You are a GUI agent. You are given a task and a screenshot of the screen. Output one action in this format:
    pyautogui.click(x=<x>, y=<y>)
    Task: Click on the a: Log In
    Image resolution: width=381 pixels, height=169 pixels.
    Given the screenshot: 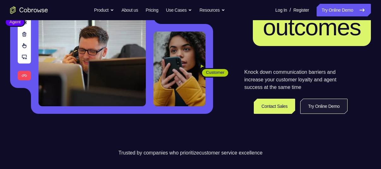 What is the action you would take?
    pyautogui.click(x=281, y=10)
    